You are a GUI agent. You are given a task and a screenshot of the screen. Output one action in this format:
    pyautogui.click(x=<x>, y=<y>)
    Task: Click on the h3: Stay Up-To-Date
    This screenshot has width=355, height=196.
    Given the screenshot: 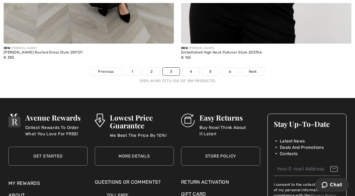 What is the action you would take?
    pyautogui.click(x=306, y=124)
    